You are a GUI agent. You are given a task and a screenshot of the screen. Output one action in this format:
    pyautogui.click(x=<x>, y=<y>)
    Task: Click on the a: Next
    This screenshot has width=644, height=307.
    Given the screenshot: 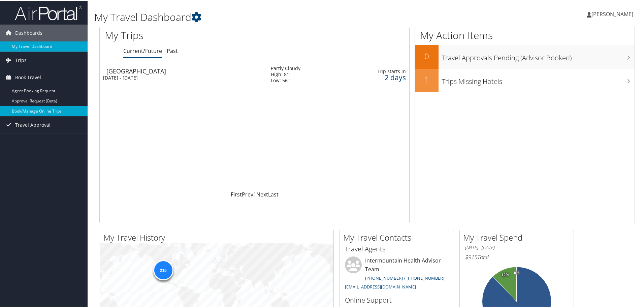 What is the action you would take?
    pyautogui.click(x=262, y=194)
    